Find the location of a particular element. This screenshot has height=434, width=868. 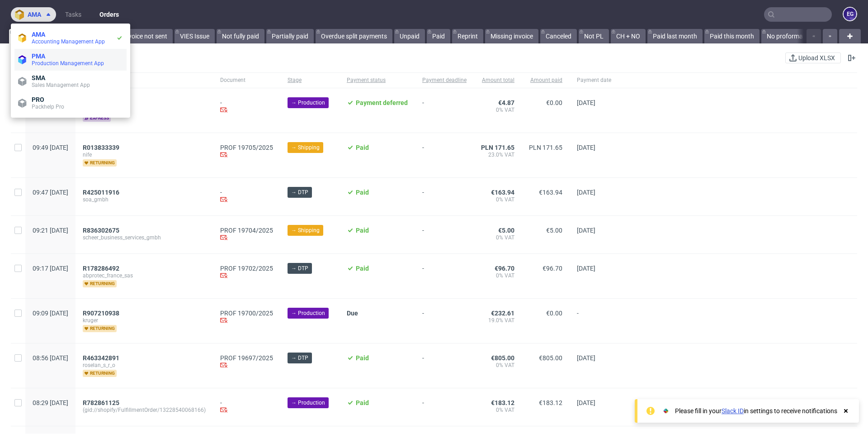

span: (F310H01886) is located at coordinates (144, 110).